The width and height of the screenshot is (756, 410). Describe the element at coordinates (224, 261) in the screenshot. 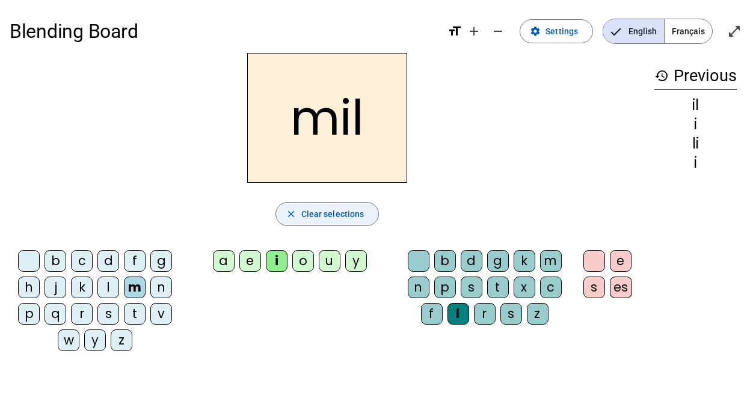

I see `div: a` at that location.